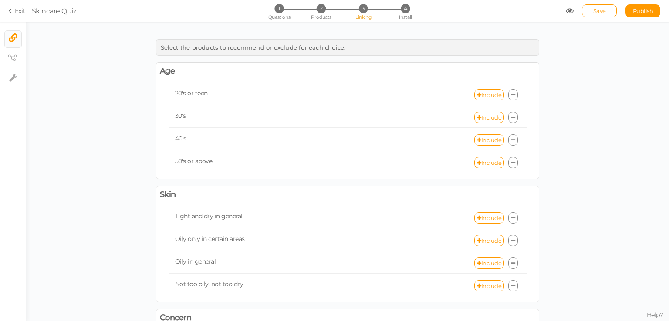 This screenshot has height=321, width=669. I want to click on span: Not too oily, not too dry, so click(209, 284).